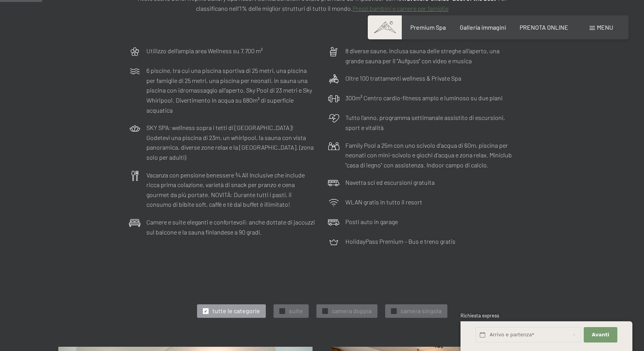 Image resolution: width=644 pixels, height=351 pixels. I want to click on p: Oltre 100 trattamenti wellness & Private Spa, so click(403, 78).